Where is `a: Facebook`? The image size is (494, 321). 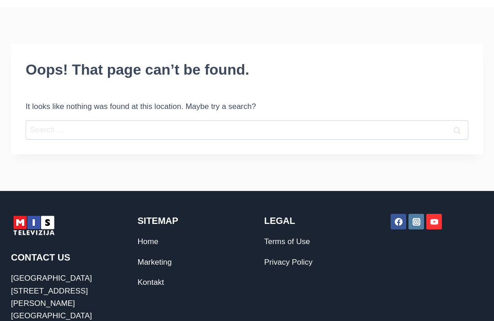 a: Facebook is located at coordinates (399, 221).